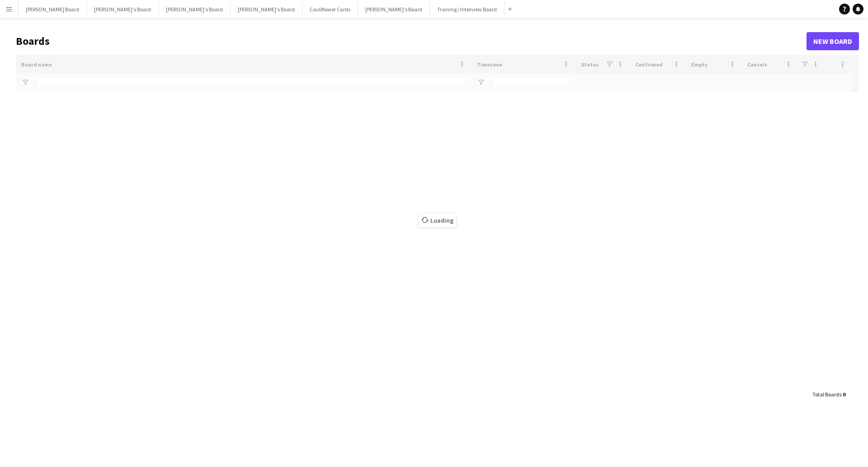 The width and height of the screenshot is (868, 467). What do you see at coordinates (467, 9) in the screenshot?
I see `button: Training / Interview Board` at bounding box center [467, 9].